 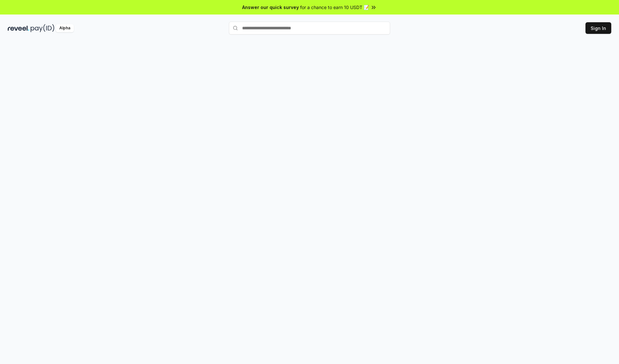 What do you see at coordinates (42, 28) in the screenshot?
I see `img: pay_id` at bounding box center [42, 28].